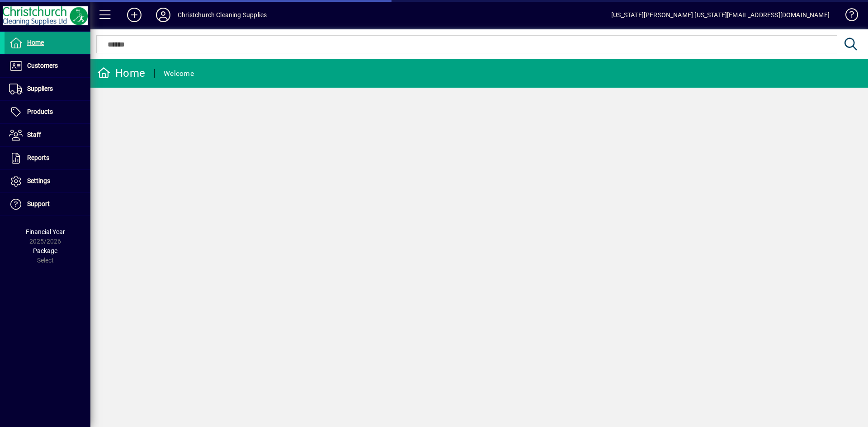  Describe the element at coordinates (38, 158) in the screenshot. I see `span: Reports` at that location.